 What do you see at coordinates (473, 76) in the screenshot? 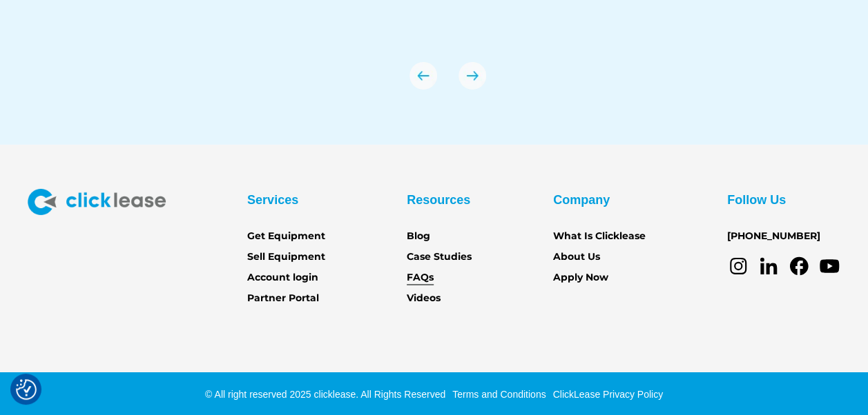
I see `div: next slide` at bounding box center [473, 76].